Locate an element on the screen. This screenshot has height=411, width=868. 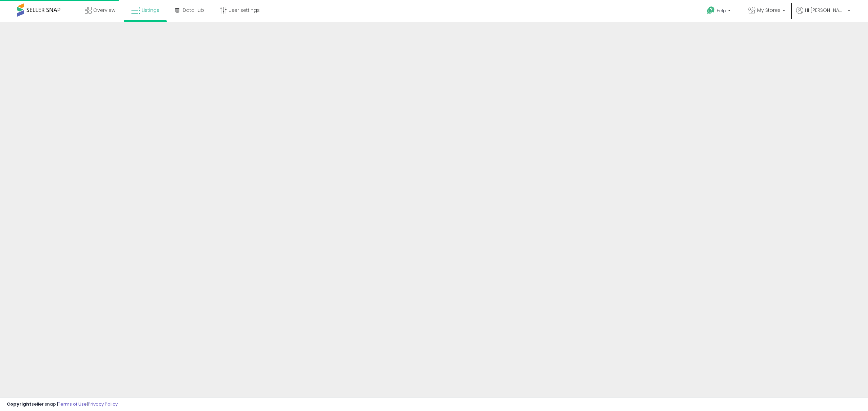
span: Overview is located at coordinates (104, 10).